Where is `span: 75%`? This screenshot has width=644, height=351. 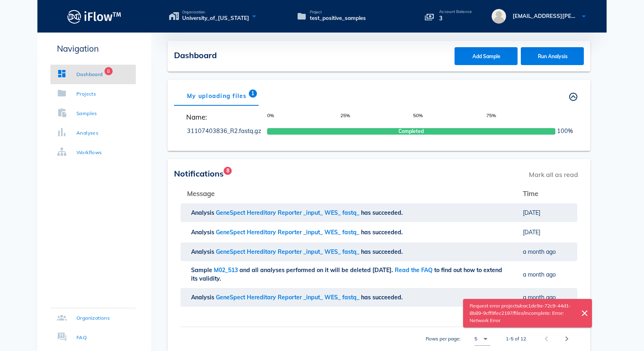 span: 75% is located at coordinates (523, 116).